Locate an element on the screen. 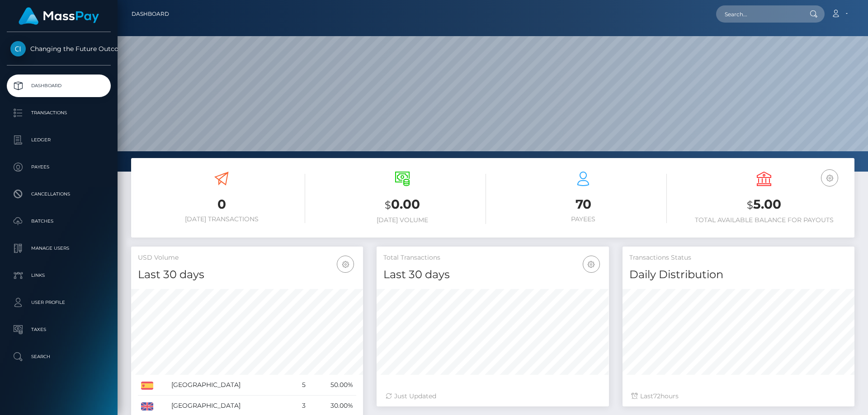 The image size is (868, 415). img: GB.png is located at coordinates (147, 407).